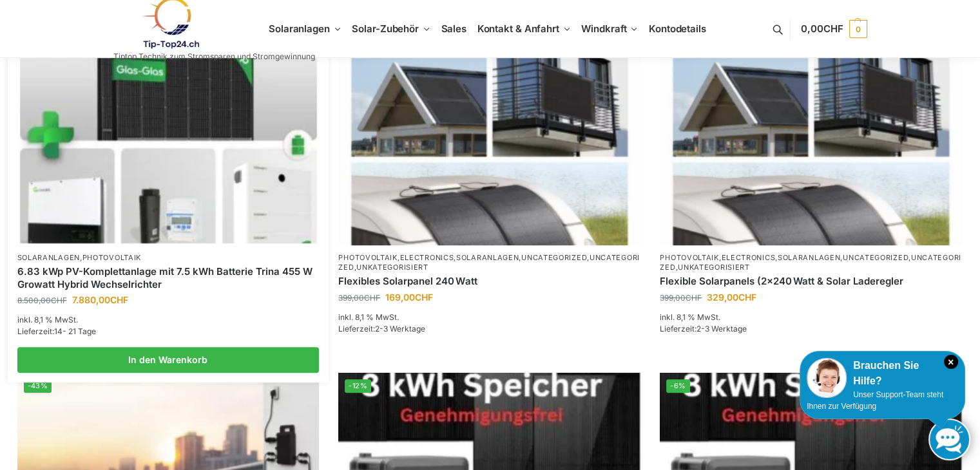 This screenshot has width=980, height=470. Describe the element at coordinates (489, 132) in the screenshot. I see `a: -58%Flexible Solar Module für Wohnmobile Camping Balkon` at that location.